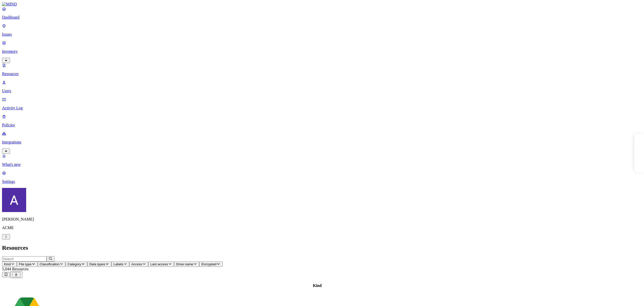 The height and width of the screenshot is (306, 644). Describe the element at coordinates (322, 181) in the screenshot. I see `p: Settings` at that location.